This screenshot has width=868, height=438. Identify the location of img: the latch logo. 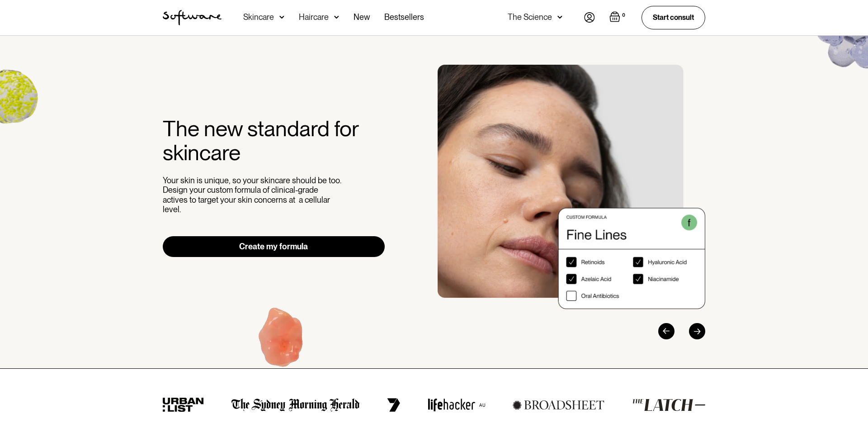
(669, 405).